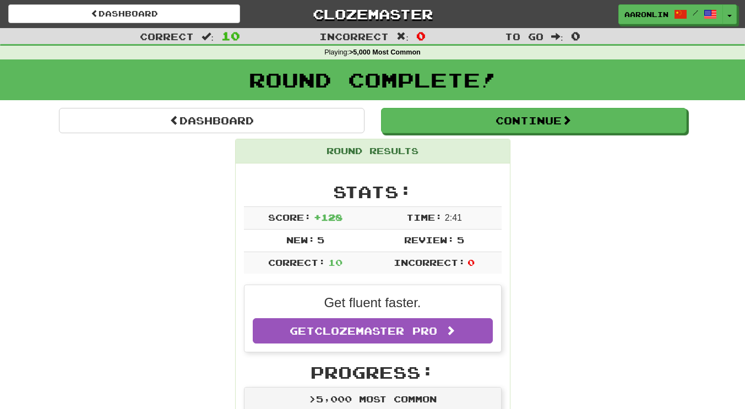  Describe the element at coordinates (290, 217) in the screenshot. I see `span: Score:` at that location.